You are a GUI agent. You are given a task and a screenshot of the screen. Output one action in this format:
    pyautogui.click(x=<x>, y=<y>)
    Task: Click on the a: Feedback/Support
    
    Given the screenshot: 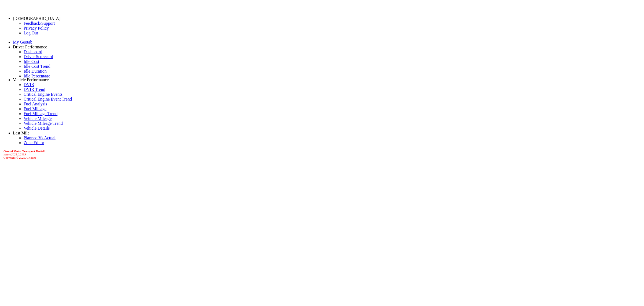 What is the action you would take?
    pyautogui.click(x=39, y=23)
    